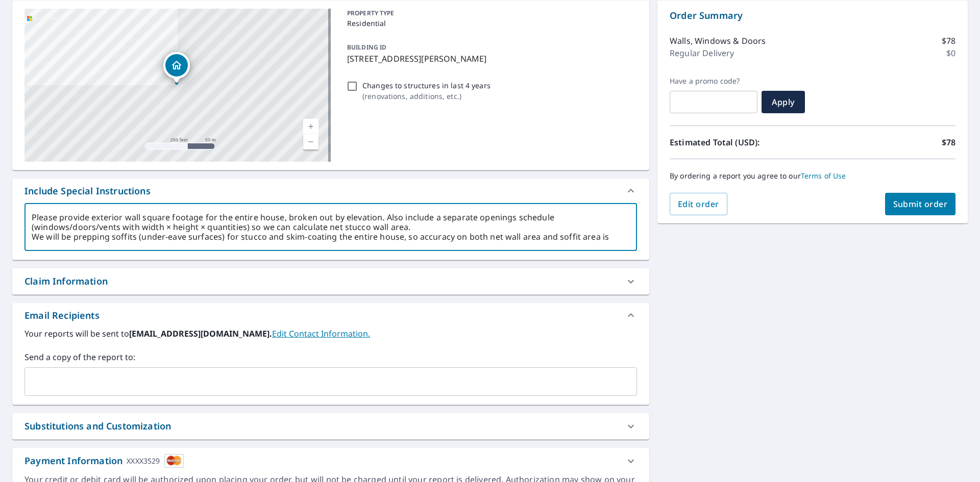 Image resolution: width=980 pixels, height=482 pixels. Describe the element at coordinates (143, 461) in the screenshot. I see `div: XXXX3529` at that location.